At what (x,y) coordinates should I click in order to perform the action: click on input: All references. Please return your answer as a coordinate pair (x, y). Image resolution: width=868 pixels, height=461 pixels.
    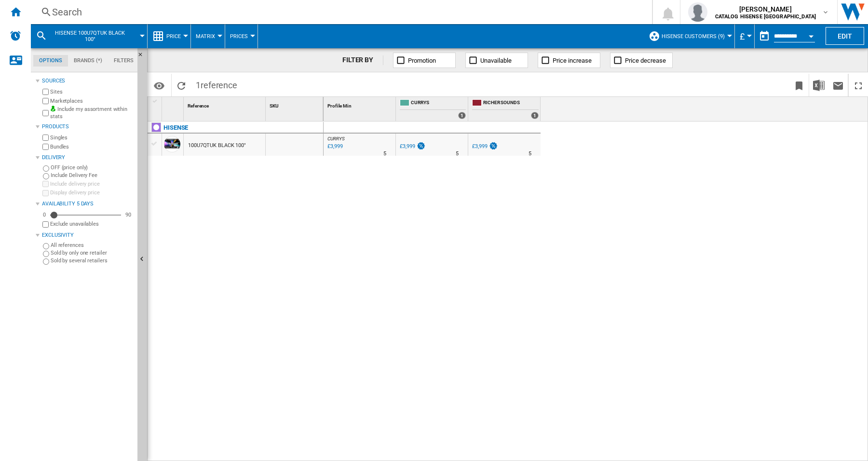
    Looking at the image, I should click on (46, 246).